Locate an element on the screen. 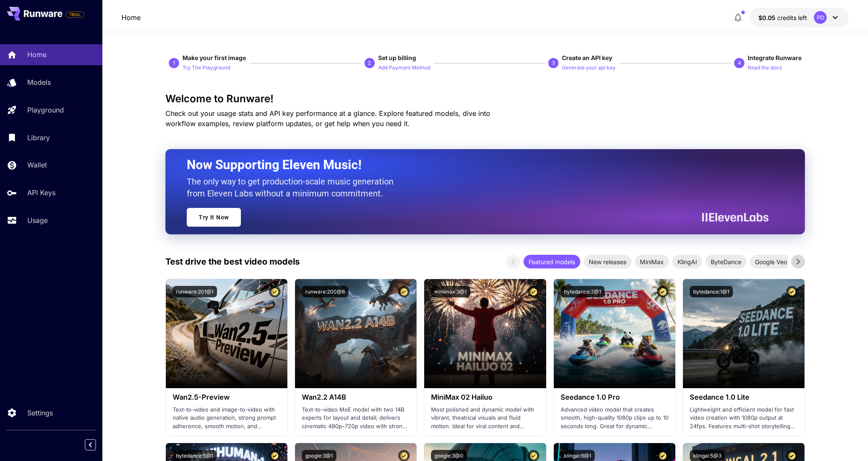 The image size is (868, 461). span: TRIAL is located at coordinates (75, 15).